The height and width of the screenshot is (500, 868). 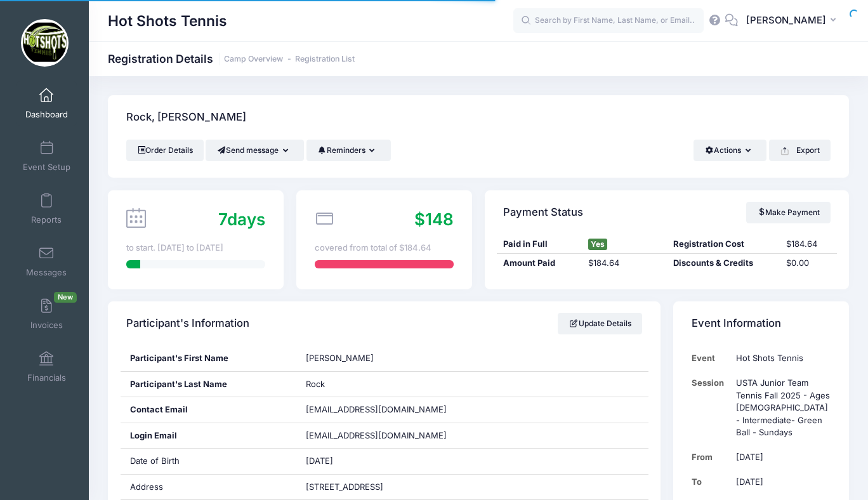 I want to click on a: Financials, so click(x=46, y=367).